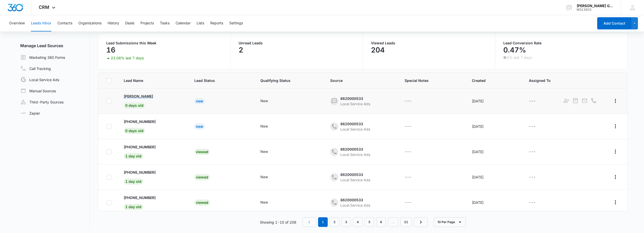 This screenshot has height=233, width=644. What do you see at coordinates (164, 43) in the screenshot?
I see `p: Lead Submissions this Week` at bounding box center [164, 43].